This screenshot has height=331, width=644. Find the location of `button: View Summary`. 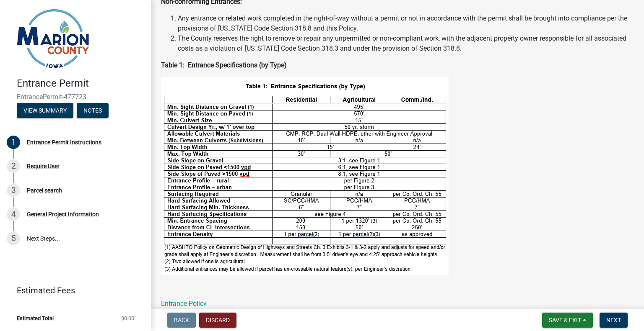

button: View Summary is located at coordinates (45, 110).